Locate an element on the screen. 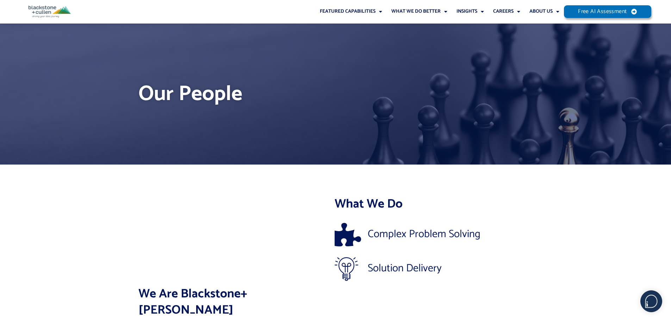 Image resolution: width=671 pixels, height=321 pixels. a: Complex Problem Solving is located at coordinates (435, 234).